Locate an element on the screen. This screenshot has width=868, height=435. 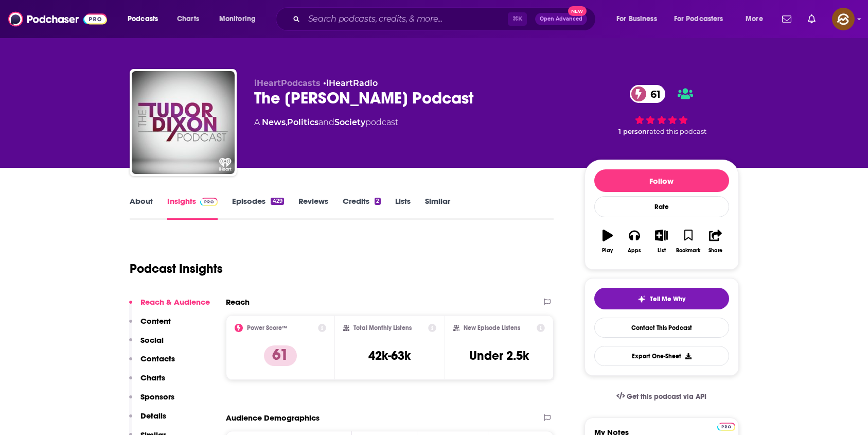
h2: Total Monthly Listens is located at coordinates (382, 328).